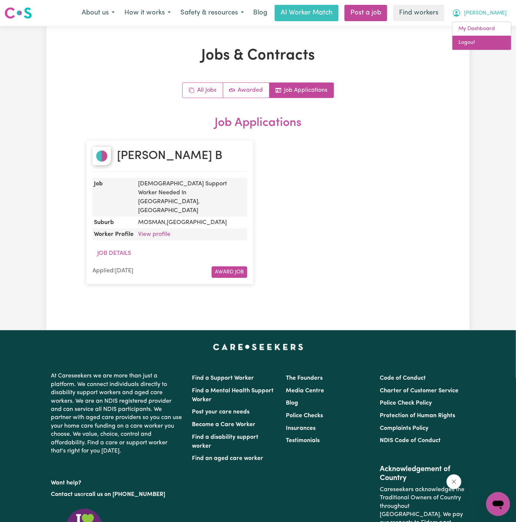 Image resolution: width=516 pixels, height=522 pixels. I want to click on div: My Account, so click(482, 36).